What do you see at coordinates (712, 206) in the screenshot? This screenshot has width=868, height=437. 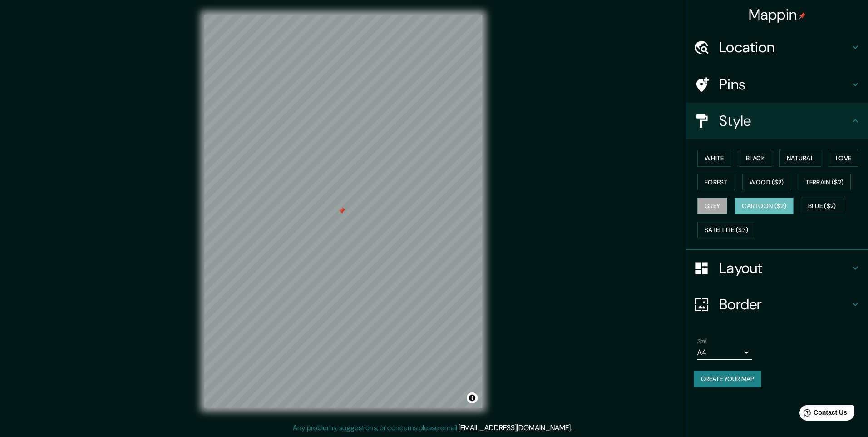 I see `button: Grey` at bounding box center [712, 206].